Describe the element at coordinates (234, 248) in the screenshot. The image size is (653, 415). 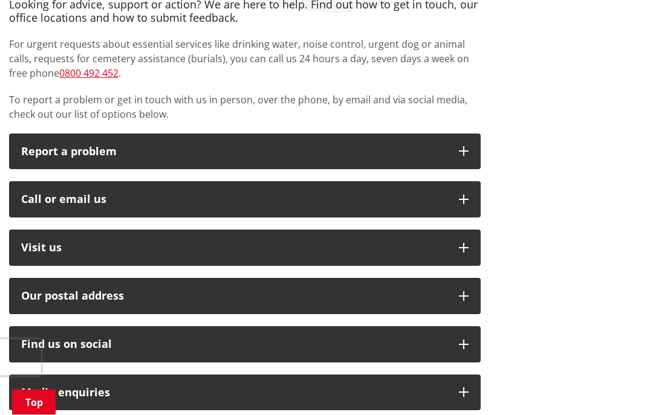
I see `p: Visit us` at that location.